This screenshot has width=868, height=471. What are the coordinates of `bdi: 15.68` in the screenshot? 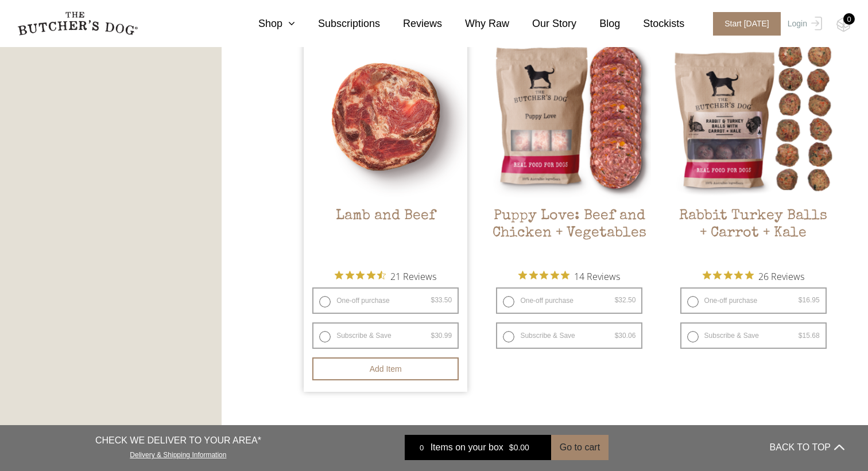 It's located at (809, 336).